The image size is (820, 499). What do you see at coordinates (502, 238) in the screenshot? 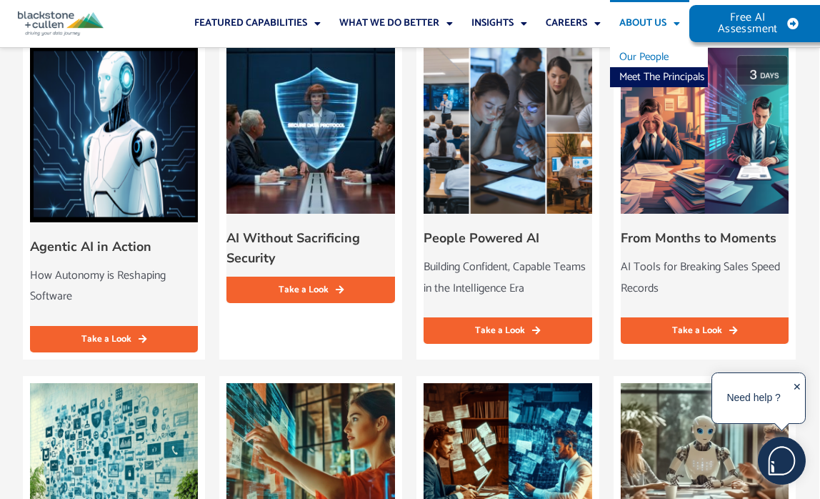
I see `h4: People Powered AI` at bounding box center [502, 238].